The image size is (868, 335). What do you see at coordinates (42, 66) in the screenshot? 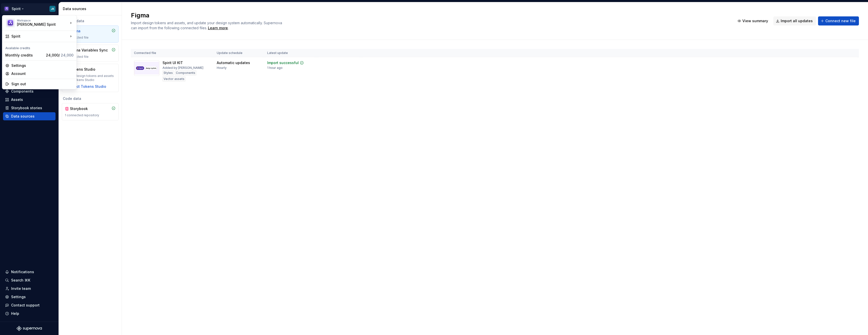
I see `div: Settings` at bounding box center [42, 66].